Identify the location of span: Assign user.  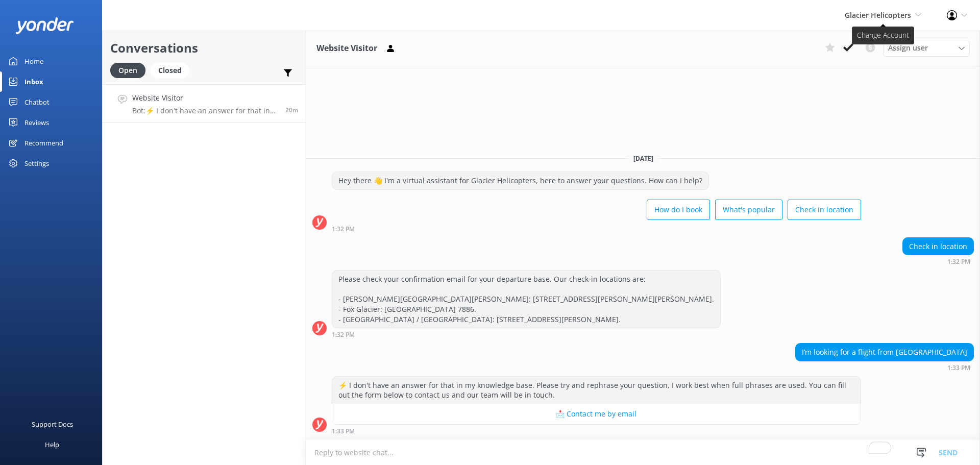
(908, 48).